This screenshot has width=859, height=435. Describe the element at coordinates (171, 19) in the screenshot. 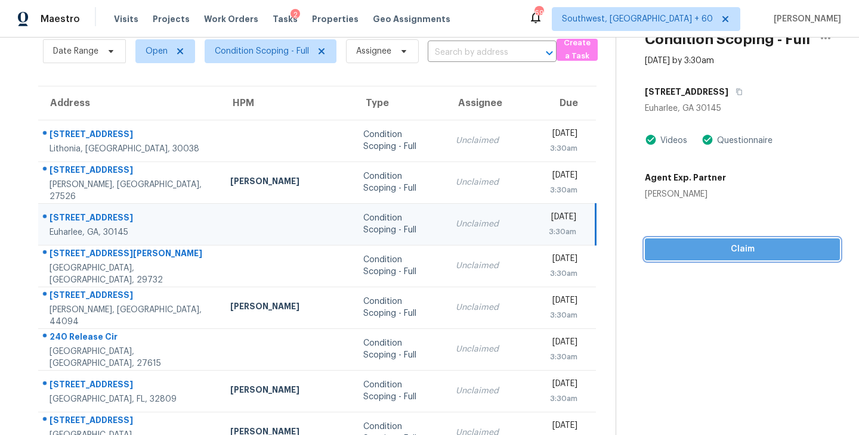

I see `span: Projects` at that location.